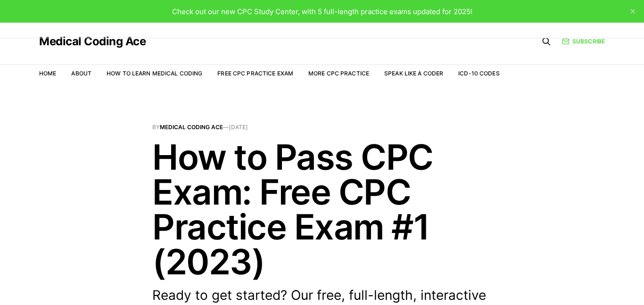 This screenshot has width=644, height=305. Describe the element at coordinates (413, 73) in the screenshot. I see `a: Speak Like a Coder` at that location.